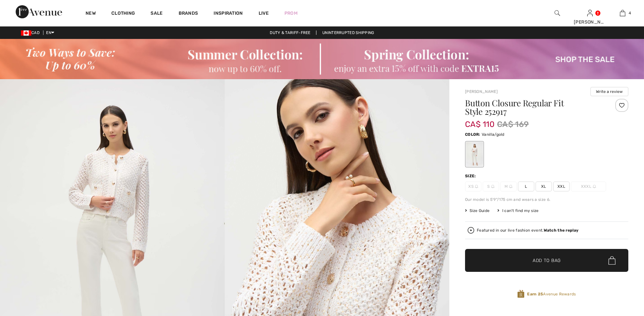  What do you see at coordinates (622, 13) in the screenshot?
I see `a: 4` at bounding box center [622, 13].